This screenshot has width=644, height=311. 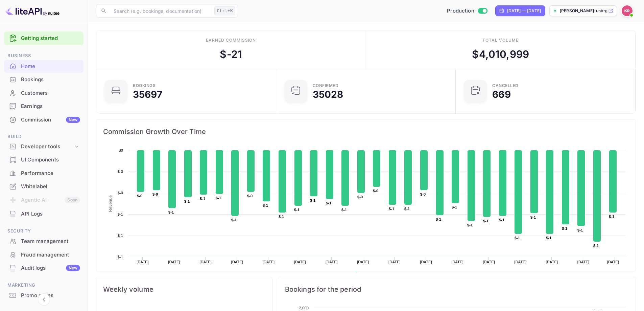 What do you see at coordinates (502, 95) in the screenshot?
I see `div: 669` at bounding box center [502, 95].